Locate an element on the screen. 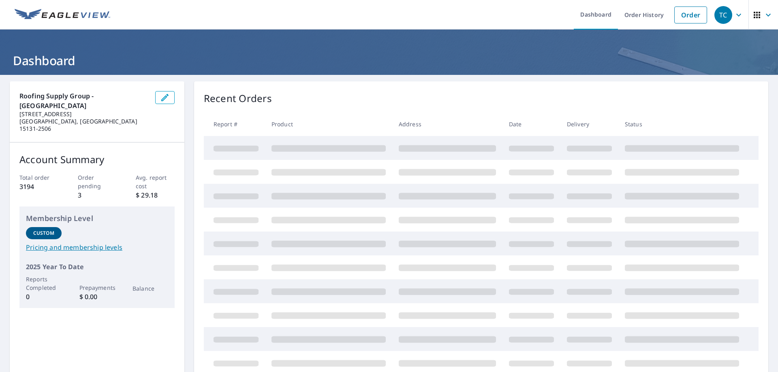 The width and height of the screenshot is (778, 372). p: Order pending is located at coordinates (97, 182).